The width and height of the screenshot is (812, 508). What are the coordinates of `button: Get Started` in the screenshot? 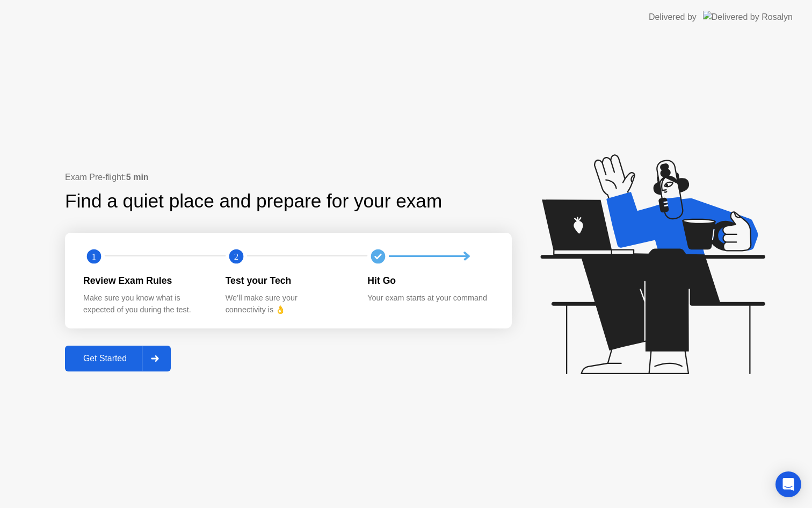 It's located at (117, 358).